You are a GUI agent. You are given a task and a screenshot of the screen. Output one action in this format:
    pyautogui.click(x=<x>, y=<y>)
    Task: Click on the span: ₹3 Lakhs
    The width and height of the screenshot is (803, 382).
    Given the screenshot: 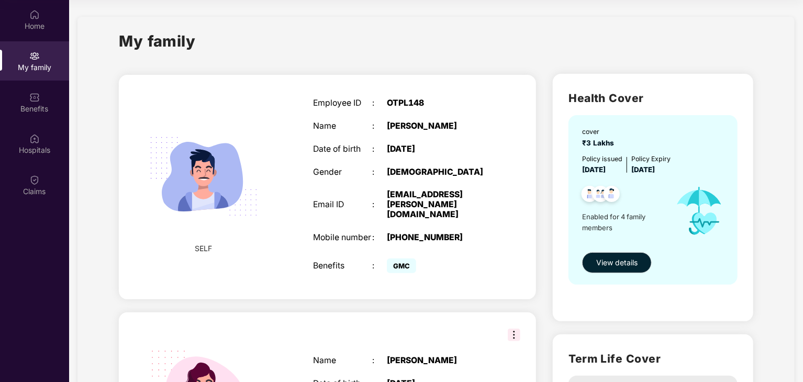 What is the action you would take?
    pyautogui.click(x=600, y=143)
    